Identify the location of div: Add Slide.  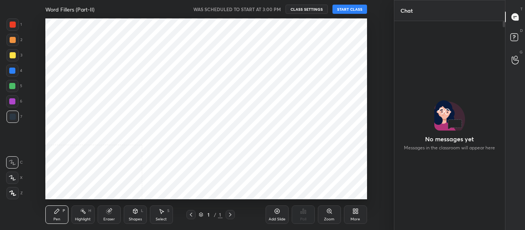
(277, 220).